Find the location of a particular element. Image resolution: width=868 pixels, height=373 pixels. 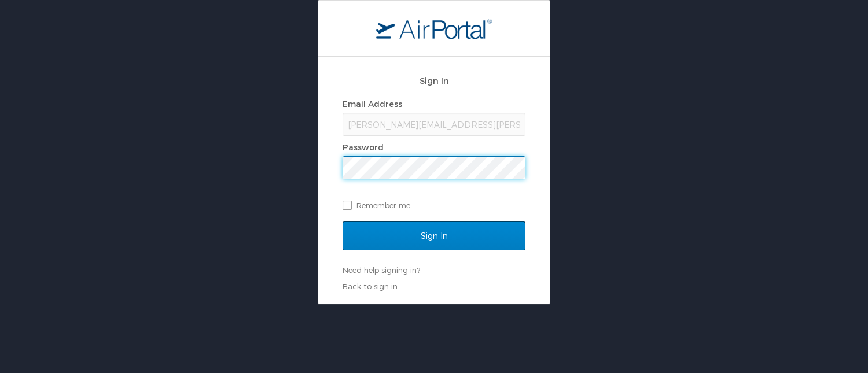

label: Remember me is located at coordinates (434, 206).